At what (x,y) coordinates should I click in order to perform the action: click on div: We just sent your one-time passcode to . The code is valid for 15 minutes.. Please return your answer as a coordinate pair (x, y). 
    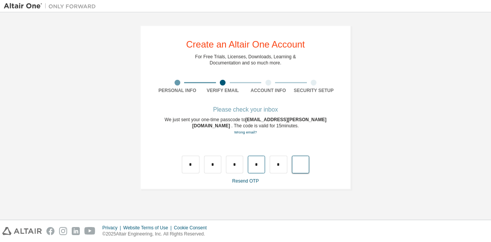
    Looking at the image, I should click on (246, 126).